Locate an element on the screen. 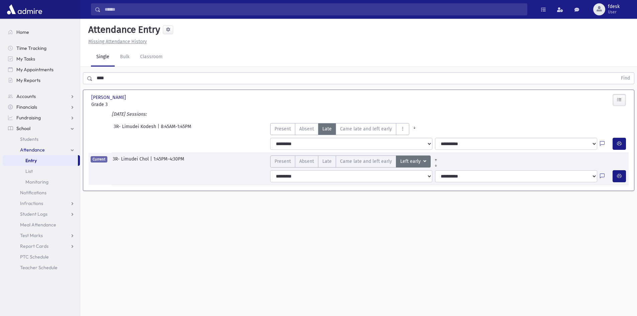 The image size is (637, 316). a: Fundraising is located at coordinates (41, 118).